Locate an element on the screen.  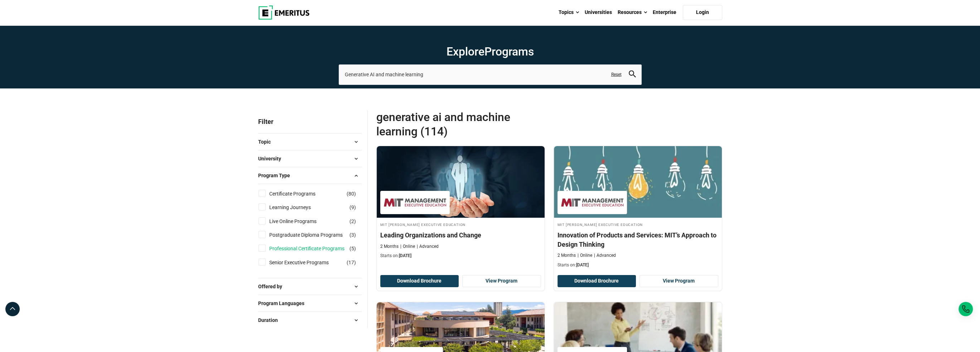
button: Program Type is located at coordinates (309, 176).